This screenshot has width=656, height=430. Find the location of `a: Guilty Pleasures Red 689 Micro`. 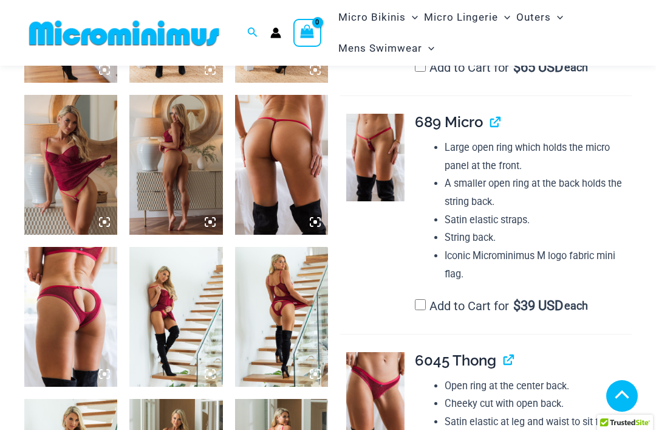

a: Guilty Pleasures Red 689 Micro is located at coordinates (376, 157).